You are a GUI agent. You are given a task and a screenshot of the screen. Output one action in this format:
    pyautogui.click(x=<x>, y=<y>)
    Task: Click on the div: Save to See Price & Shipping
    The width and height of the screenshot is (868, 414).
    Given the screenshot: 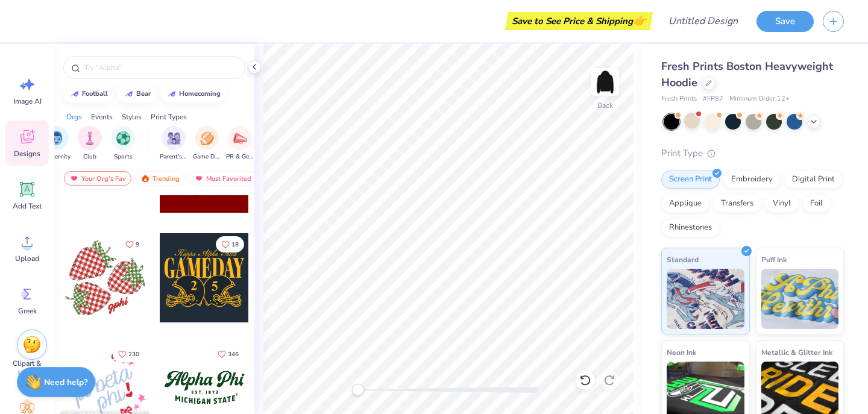 What is the action you would take?
    pyautogui.click(x=579, y=21)
    